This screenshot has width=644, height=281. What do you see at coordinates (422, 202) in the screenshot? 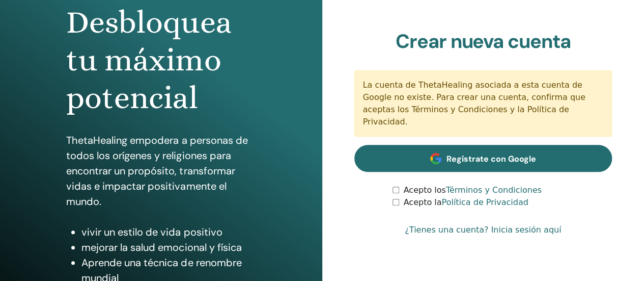
I see `font: Acepto la` at bounding box center [422, 202].